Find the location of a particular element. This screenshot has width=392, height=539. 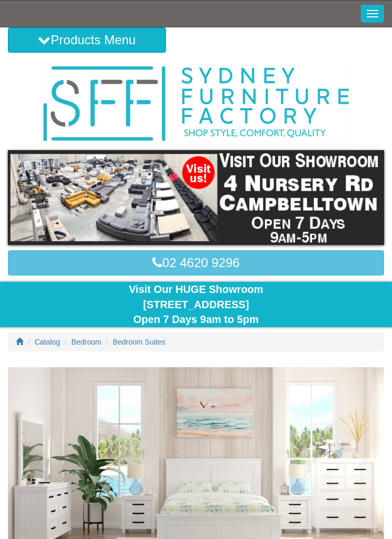

a: Bedroom is located at coordinates (86, 341).